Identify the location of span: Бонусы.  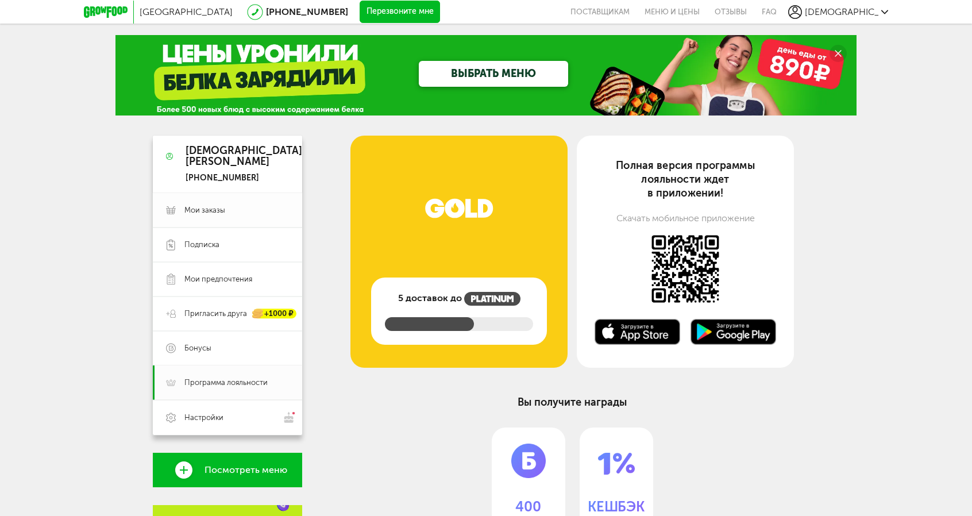
(198, 348).